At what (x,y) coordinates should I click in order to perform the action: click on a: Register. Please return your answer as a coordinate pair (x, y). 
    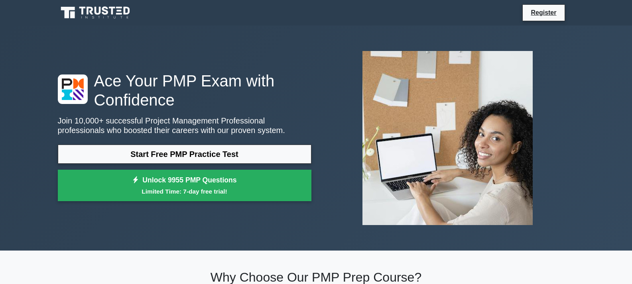
    Looking at the image, I should click on (544, 12).